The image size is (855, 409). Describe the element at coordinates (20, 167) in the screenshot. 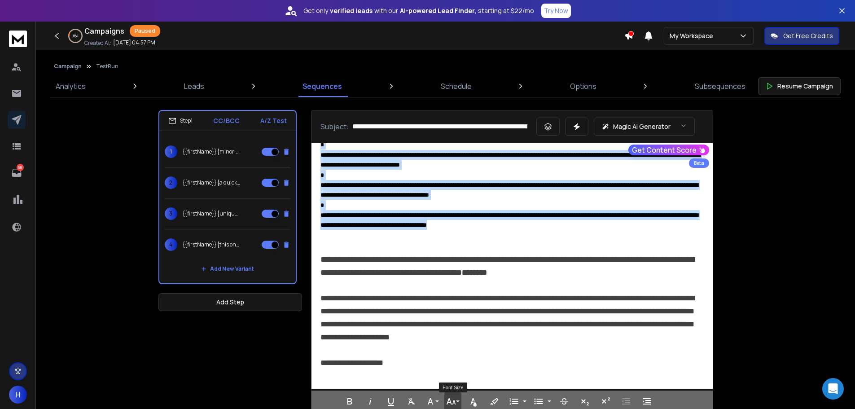

I see `p: 58` at that location.